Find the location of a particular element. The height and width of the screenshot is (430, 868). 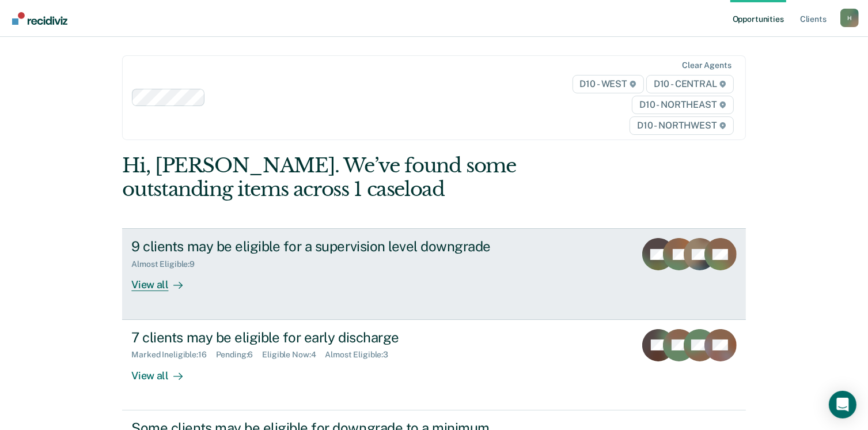

span: D10 - NORTHWEST is located at coordinates (682, 126).